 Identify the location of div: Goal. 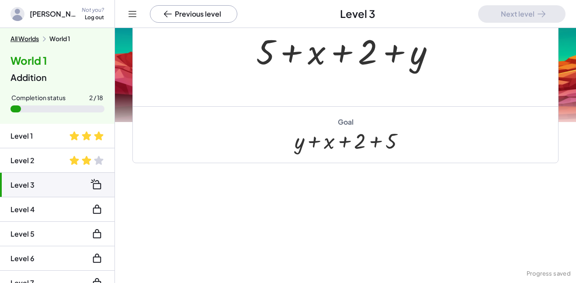
(345, 122).